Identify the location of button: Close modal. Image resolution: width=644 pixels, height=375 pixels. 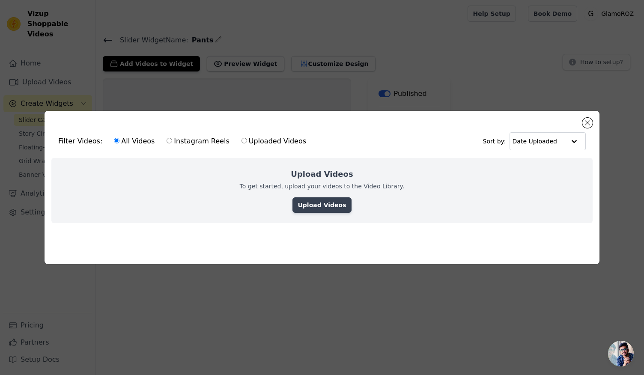
(588, 123).